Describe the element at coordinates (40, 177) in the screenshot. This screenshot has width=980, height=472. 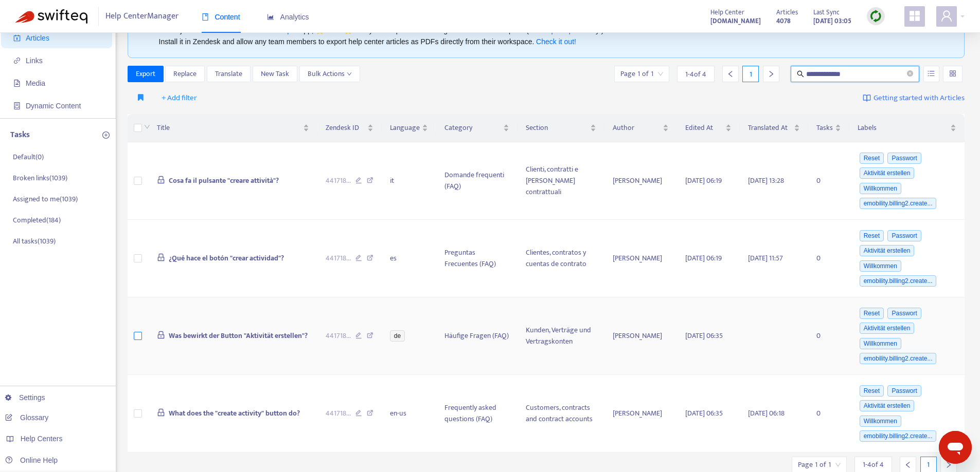
I see `p: Broken links ( 1039 )` at that location.